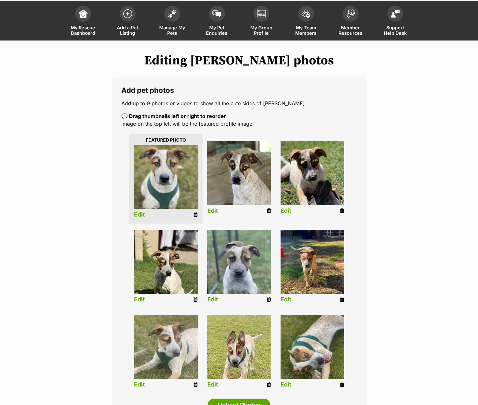 This screenshot has height=405, width=478. What do you see at coordinates (396, 30) in the screenshot?
I see `span: Support Help Desk` at bounding box center [396, 30].